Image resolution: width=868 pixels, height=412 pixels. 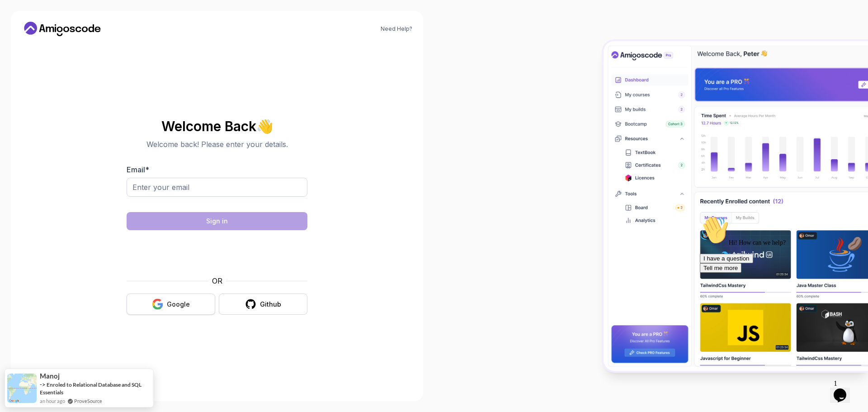 I want to click on span: 1, so click(x=6, y=8).